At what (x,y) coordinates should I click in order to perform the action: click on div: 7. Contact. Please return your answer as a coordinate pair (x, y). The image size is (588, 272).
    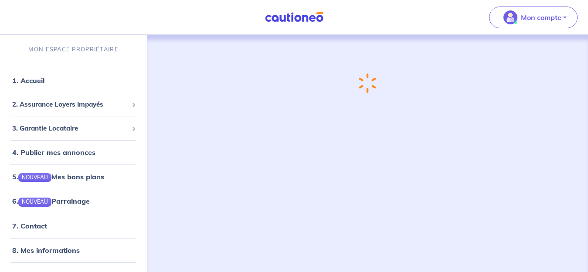
    Looking at the image, I should click on (73, 226).